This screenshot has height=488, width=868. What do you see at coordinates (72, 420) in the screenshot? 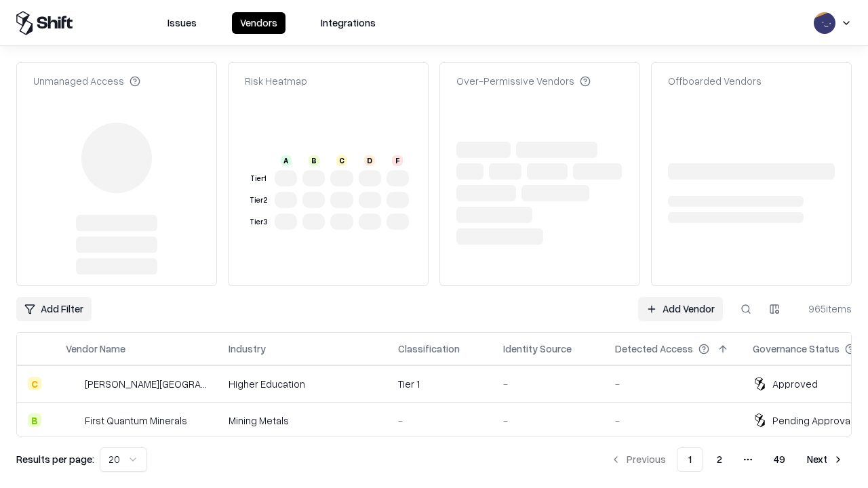
I see `img: First Quantum Minerals` at bounding box center [72, 420].